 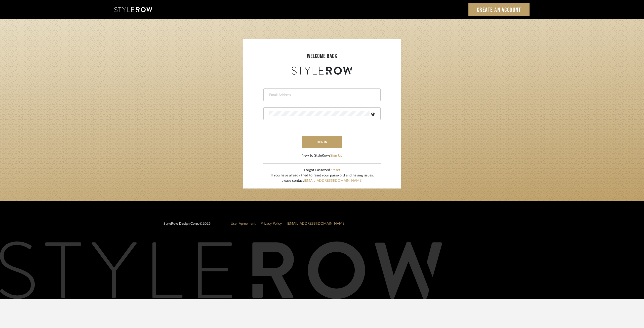 What do you see at coordinates (336, 170) in the screenshot?
I see `button: Reset` at bounding box center [336, 170].